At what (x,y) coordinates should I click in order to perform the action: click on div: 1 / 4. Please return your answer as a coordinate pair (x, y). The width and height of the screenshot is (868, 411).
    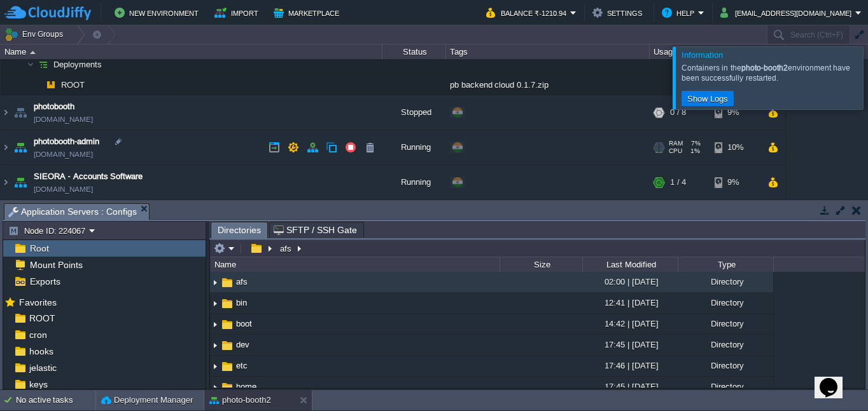
    Looking at the image, I should click on (677, 182).